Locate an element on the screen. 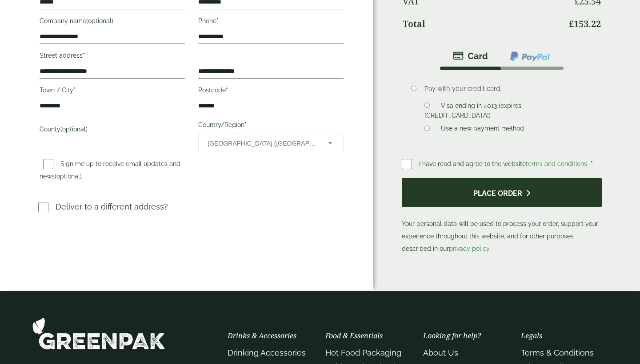  span: United Kingdom (UK) is located at coordinates (261, 143).